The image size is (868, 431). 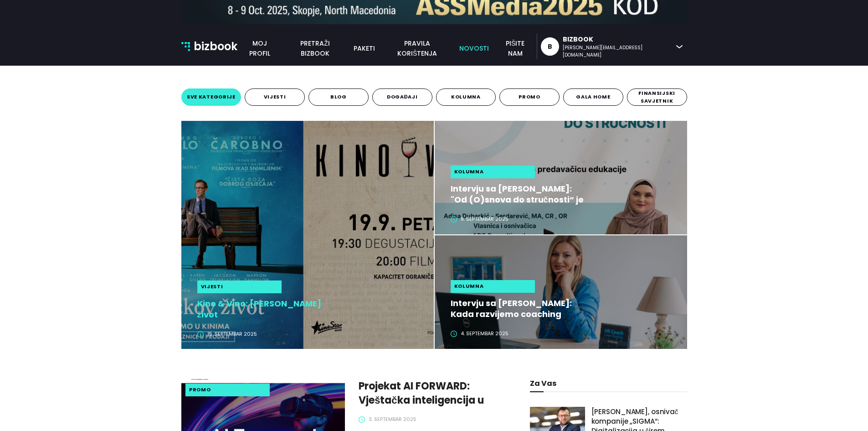 What do you see at coordinates (417, 48) in the screenshot?
I see `a: pravila korištenja` at bounding box center [417, 48].